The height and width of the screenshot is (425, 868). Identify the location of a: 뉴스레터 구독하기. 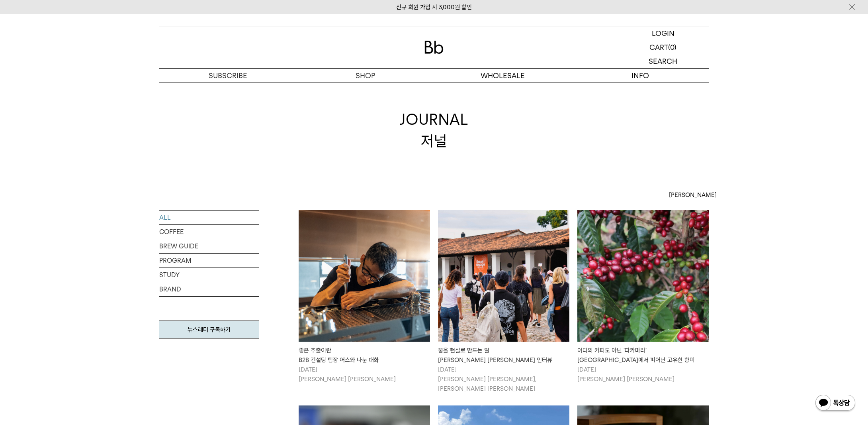
(209, 329).